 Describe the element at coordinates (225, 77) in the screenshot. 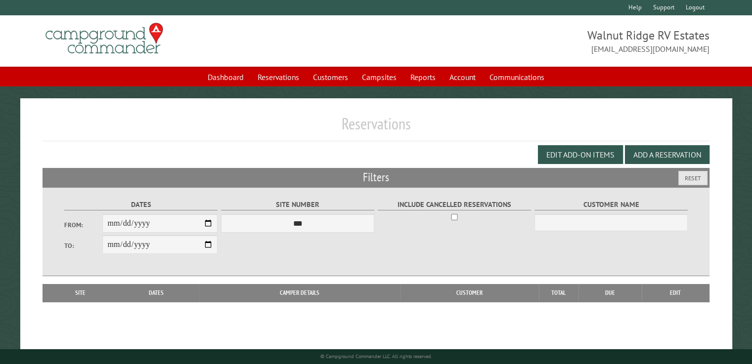

I see `a: Dashboard` at that location.